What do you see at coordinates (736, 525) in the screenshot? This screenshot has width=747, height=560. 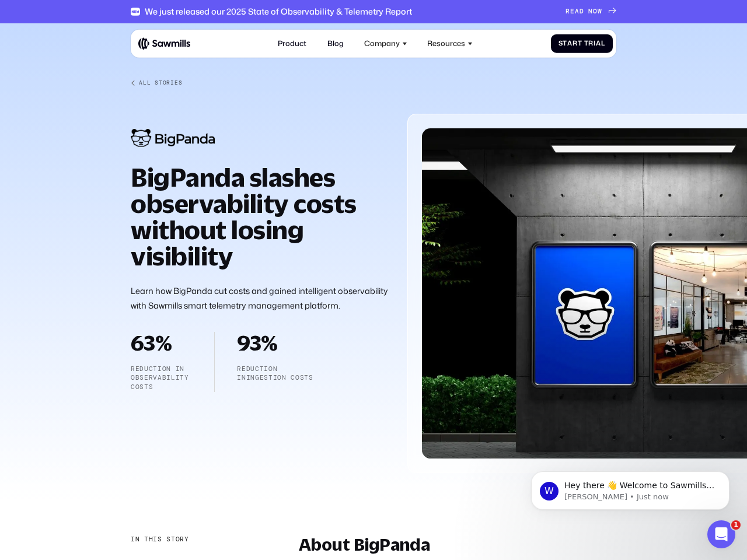 I see `span: 1` at bounding box center [736, 525].